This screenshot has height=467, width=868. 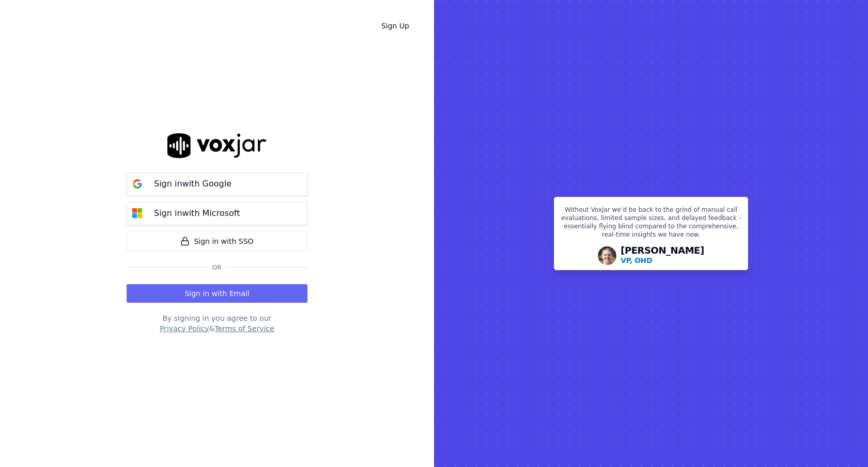 I want to click on img: Avatar, so click(x=607, y=256).